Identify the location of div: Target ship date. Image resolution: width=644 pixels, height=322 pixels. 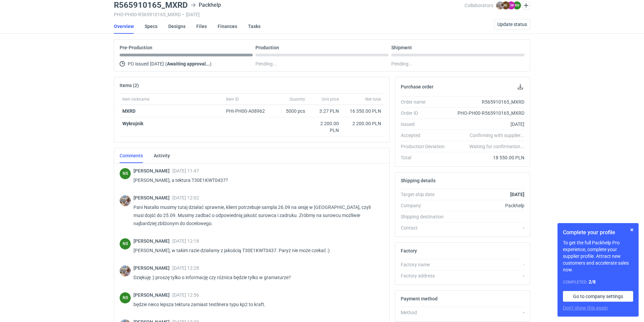
(425, 194).